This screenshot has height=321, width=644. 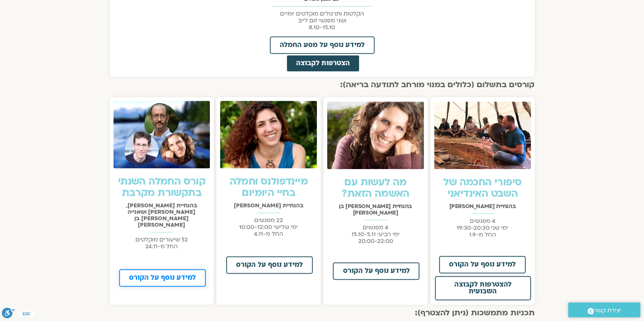 What do you see at coordinates (322, 27) in the screenshot?
I see `span: 8.10-15.10` at bounding box center [322, 27].